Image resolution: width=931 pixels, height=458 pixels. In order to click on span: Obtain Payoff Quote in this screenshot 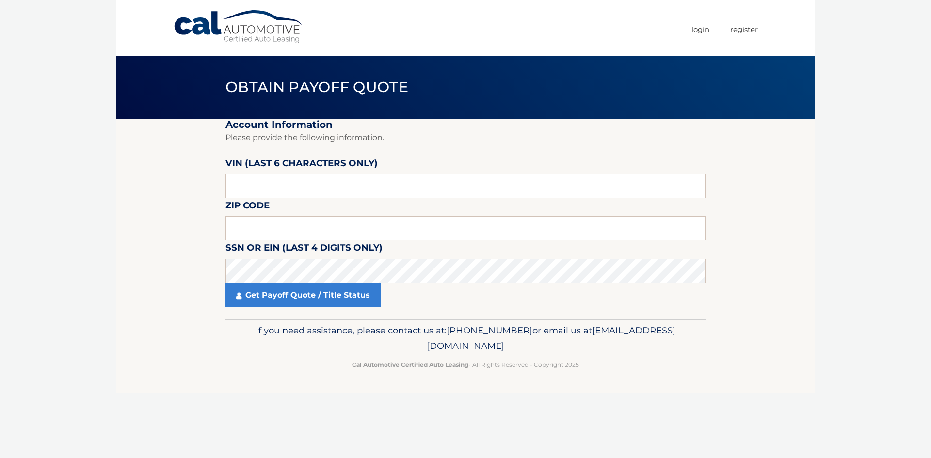, I will do `click(317, 87)`.